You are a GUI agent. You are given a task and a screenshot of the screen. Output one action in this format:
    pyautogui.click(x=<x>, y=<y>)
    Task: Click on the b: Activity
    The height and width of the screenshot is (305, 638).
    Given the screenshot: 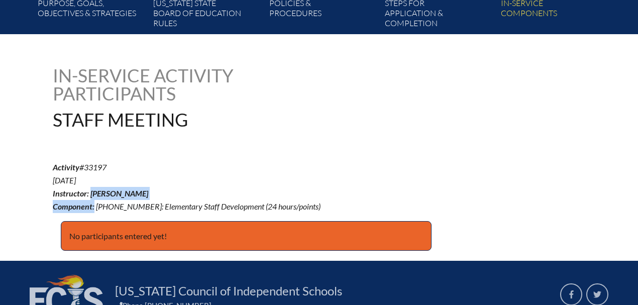 What is the action you would take?
    pyautogui.click(x=66, y=167)
    